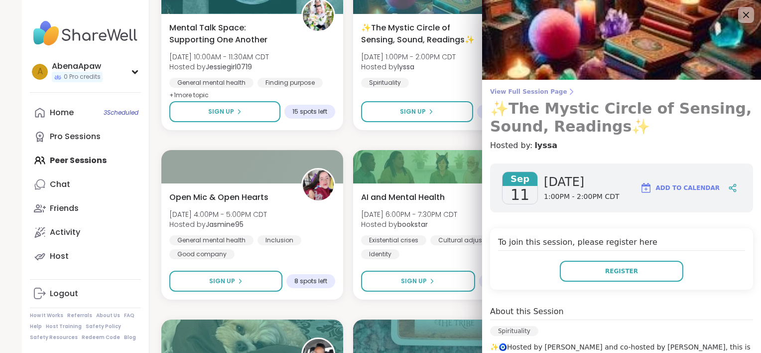 This screenshot has width=761, height=353. I want to click on span: 3 Scheduled, so click(121, 113).